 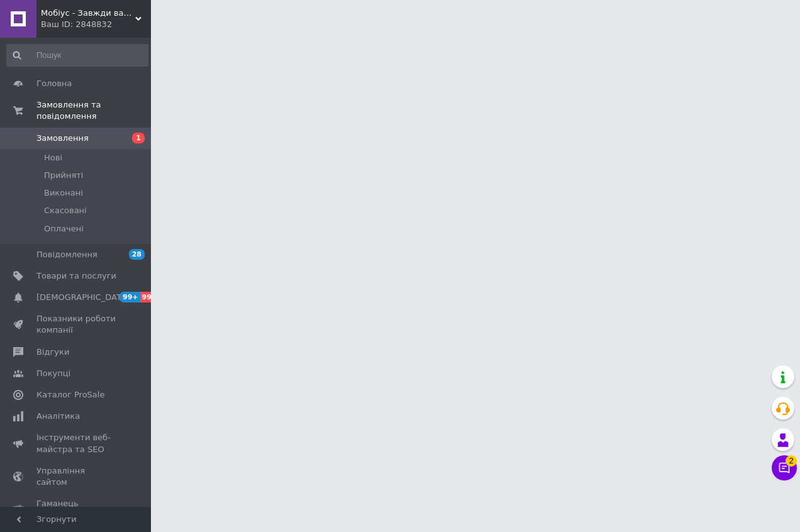 I want to click on span: Замовлення та повідомлення, so click(x=94, y=111).